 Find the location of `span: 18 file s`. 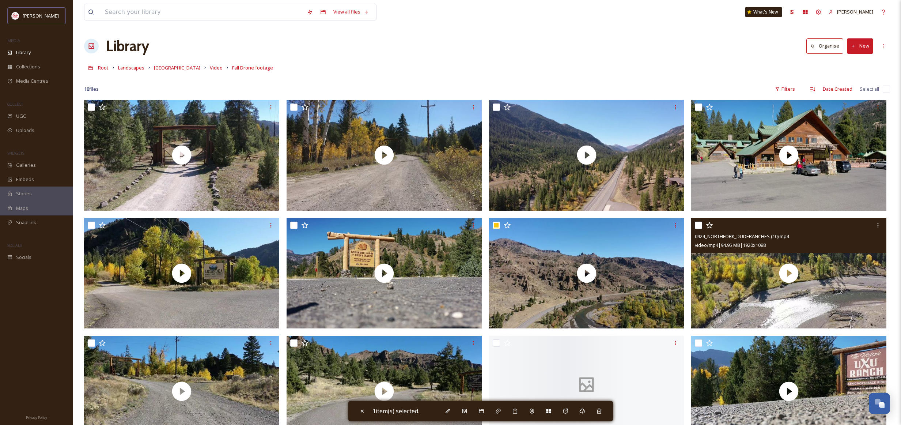

span: 18 file s is located at coordinates (91, 89).